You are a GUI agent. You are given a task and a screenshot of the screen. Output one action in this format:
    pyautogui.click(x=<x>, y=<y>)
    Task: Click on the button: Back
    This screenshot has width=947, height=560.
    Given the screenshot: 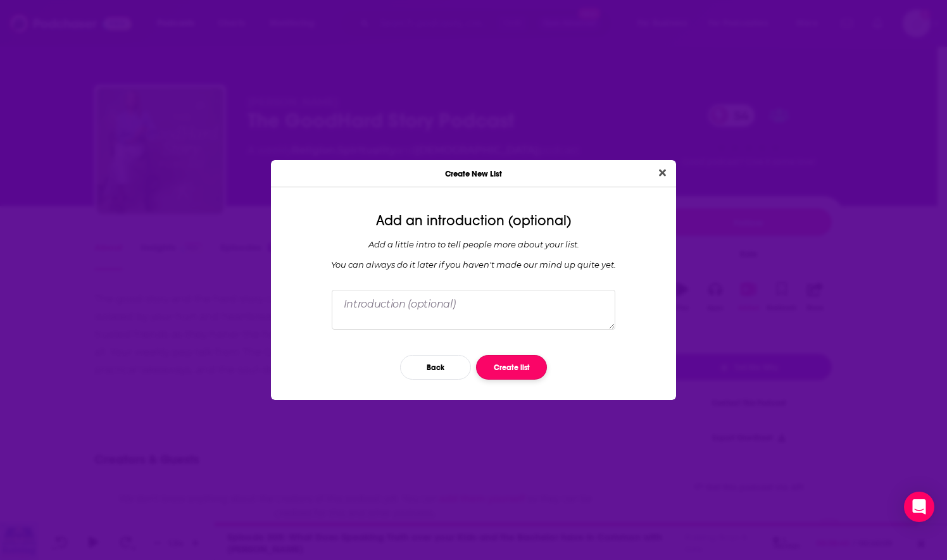 What is the action you would take?
    pyautogui.click(x=436, y=367)
    